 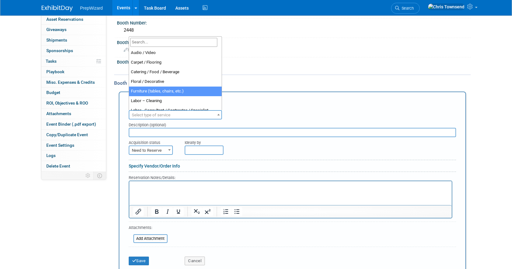 What do you see at coordinates (294, 30) in the screenshot?
I see `div: 2448` at bounding box center [294, 30].